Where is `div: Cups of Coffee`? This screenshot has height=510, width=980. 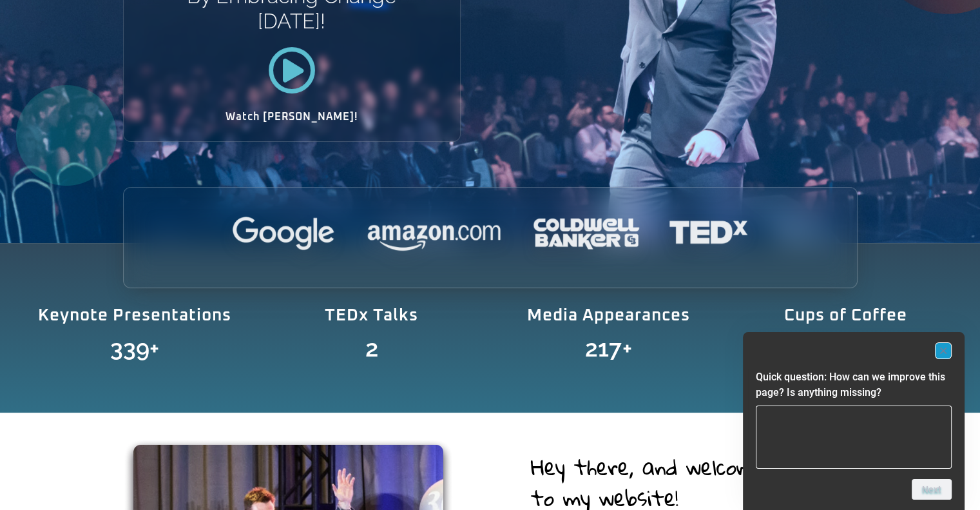
div: Cups of Coffee is located at coordinates (846, 316).